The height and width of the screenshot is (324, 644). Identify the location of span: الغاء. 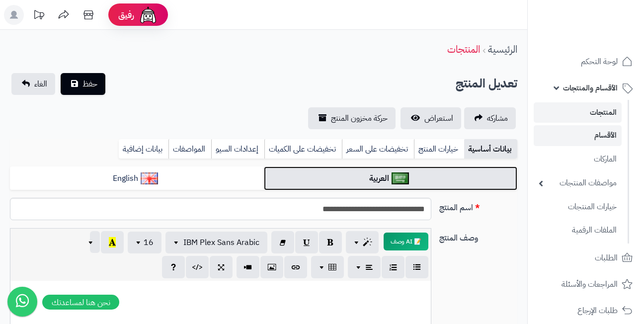
(41, 84).